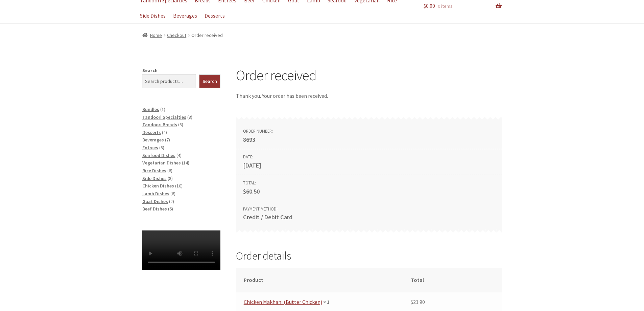 The width and height of the screenshot is (644, 311). I want to click on li: Payment method:, so click(369, 215).